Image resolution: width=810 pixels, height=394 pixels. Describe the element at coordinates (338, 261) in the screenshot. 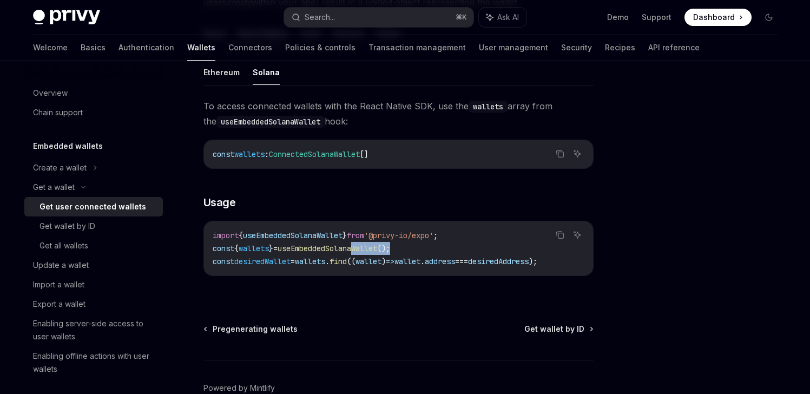

I see `span: find` at that location.